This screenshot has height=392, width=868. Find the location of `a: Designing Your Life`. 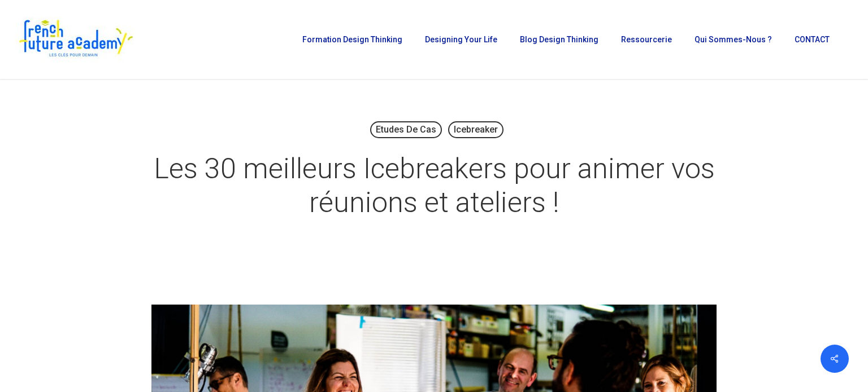

a: Designing Your Life is located at coordinates (462, 39).